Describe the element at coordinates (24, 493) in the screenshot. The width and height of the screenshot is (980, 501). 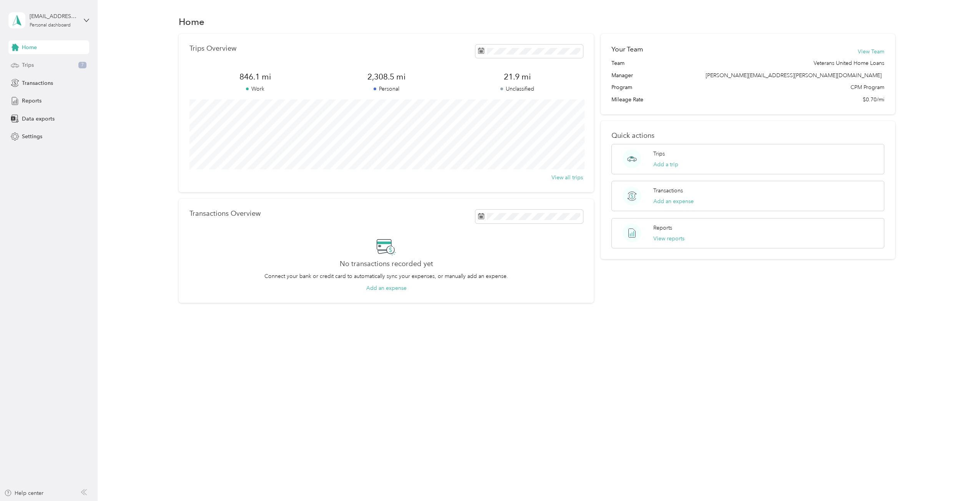
I see `div: Help center` at that location.